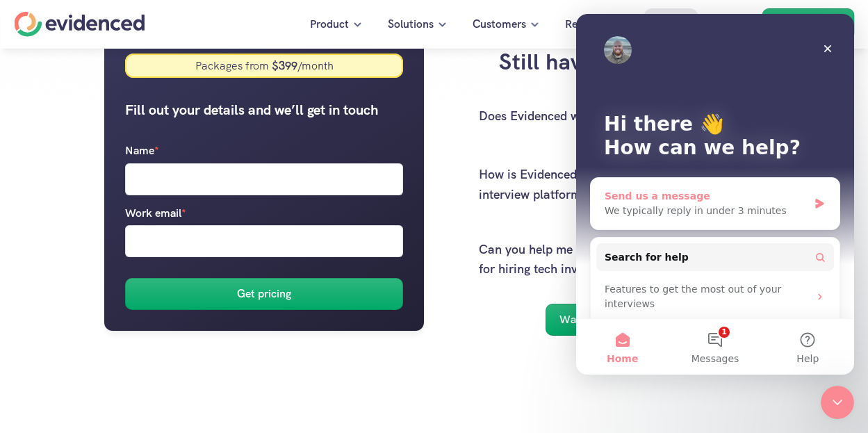 This screenshot has height=433, width=868. What do you see at coordinates (42, 36) in the screenshot?
I see `img: Profile image for Lewis` at bounding box center [42, 36].